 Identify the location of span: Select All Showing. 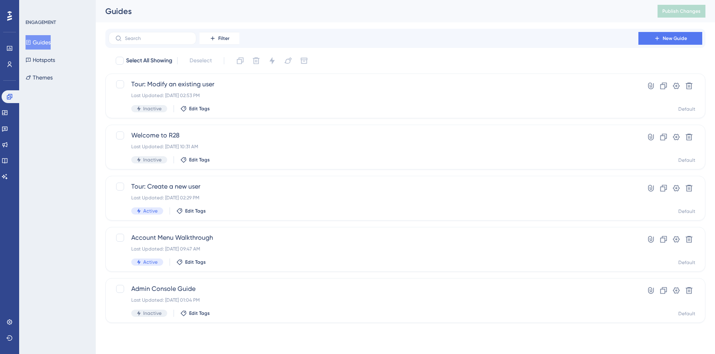
(149, 61).